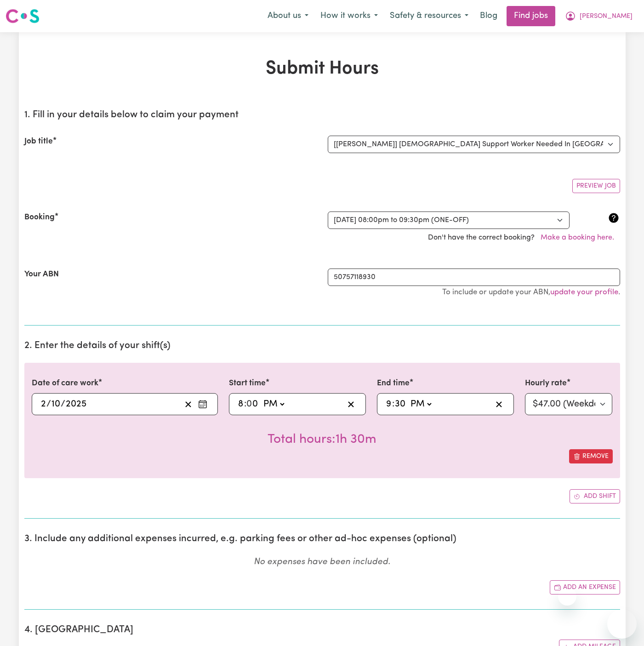 The height and width of the screenshot is (646, 644). Describe the element at coordinates (531, 16) in the screenshot. I see `a: Find jobs` at that location.